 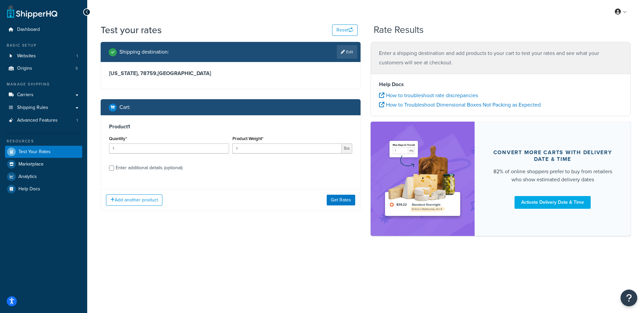 What do you see at coordinates (118, 139) in the screenshot?
I see `label: Quantity*` at bounding box center [118, 139].